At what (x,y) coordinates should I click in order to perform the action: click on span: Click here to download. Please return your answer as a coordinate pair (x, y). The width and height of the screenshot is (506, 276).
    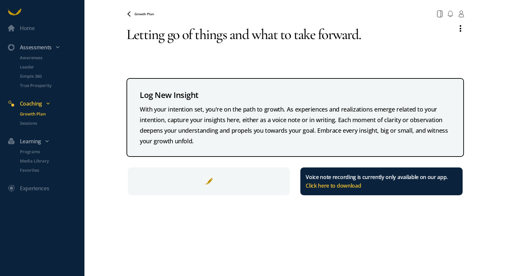
    Looking at the image, I should click on (333, 186).